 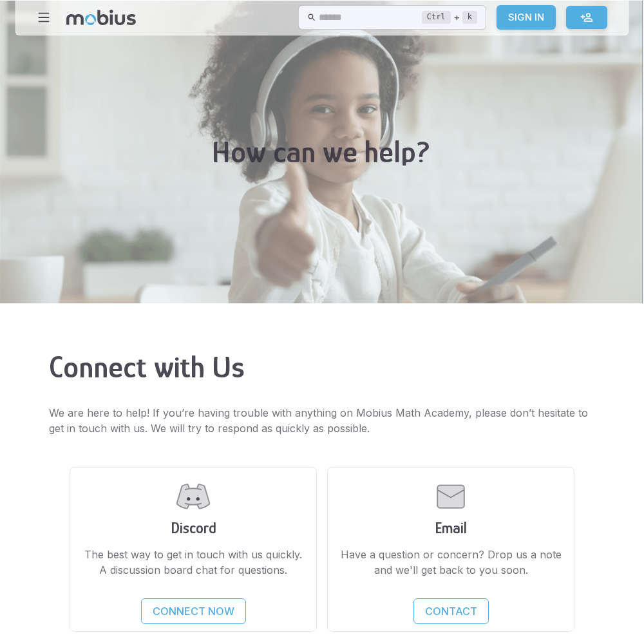 I want to click on h2: Connect with Us, so click(x=322, y=367).